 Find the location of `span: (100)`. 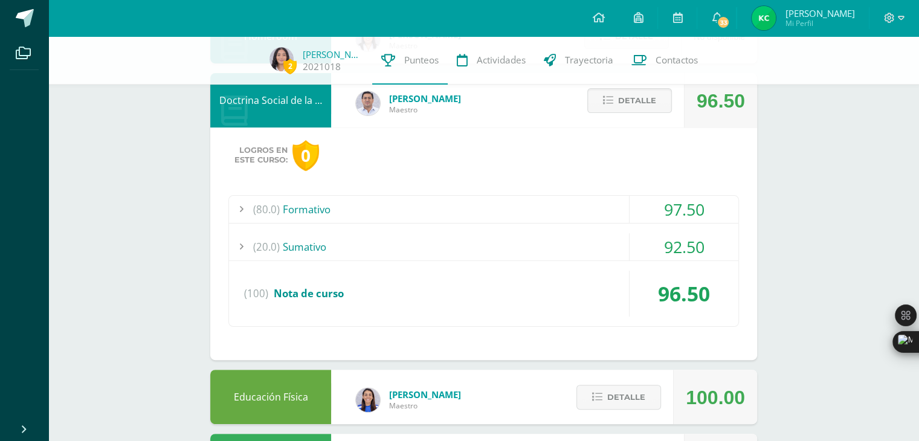

span: (100) is located at coordinates (256, 294).